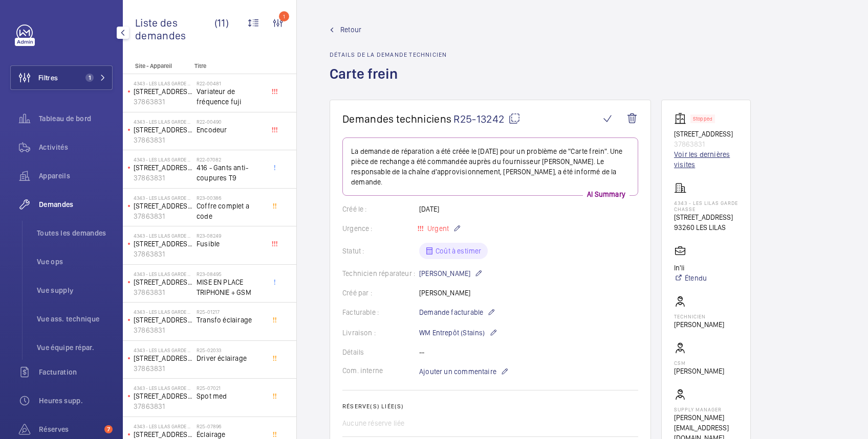 The width and height of the screenshot is (868, 439). What do you see at coordinates (76, 401) in the screenshot?
I see `span: Heures supp.` at bounding box center [76, 401].